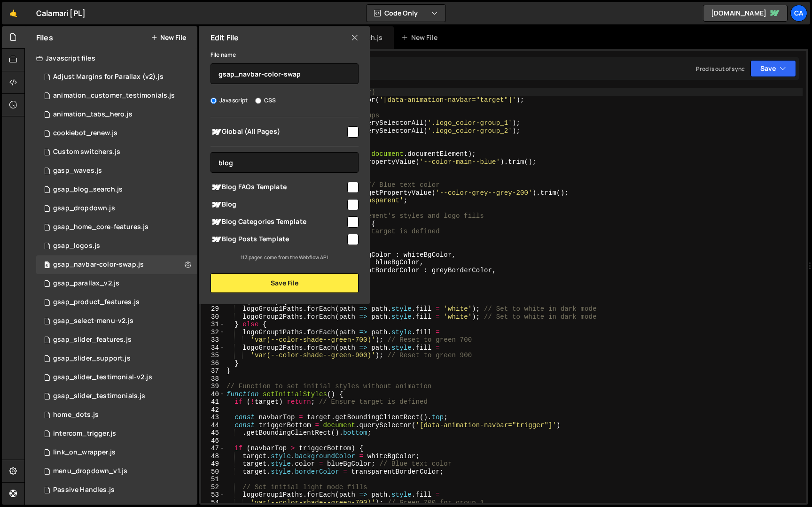 Image resolution: width=812 pixels, height=507 pixels. I want to click on div: 51, so click(213, 479).